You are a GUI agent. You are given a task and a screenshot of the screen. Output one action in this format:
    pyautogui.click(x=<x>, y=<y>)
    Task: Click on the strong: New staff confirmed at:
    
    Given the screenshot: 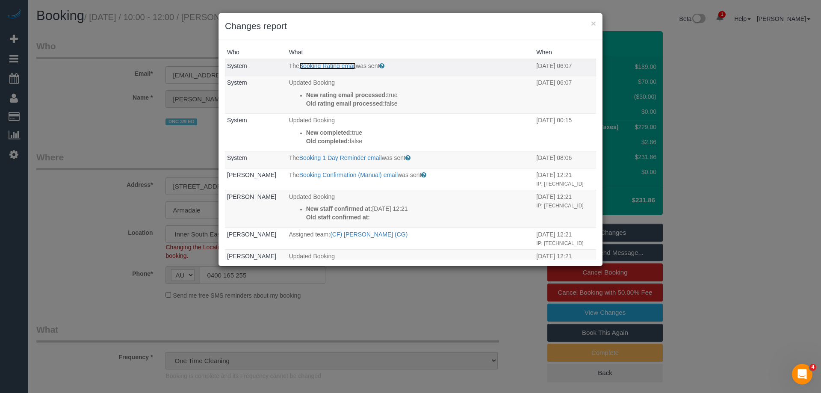 What is the action you would take?
    pyautogui.click(x=339, y=209)
    